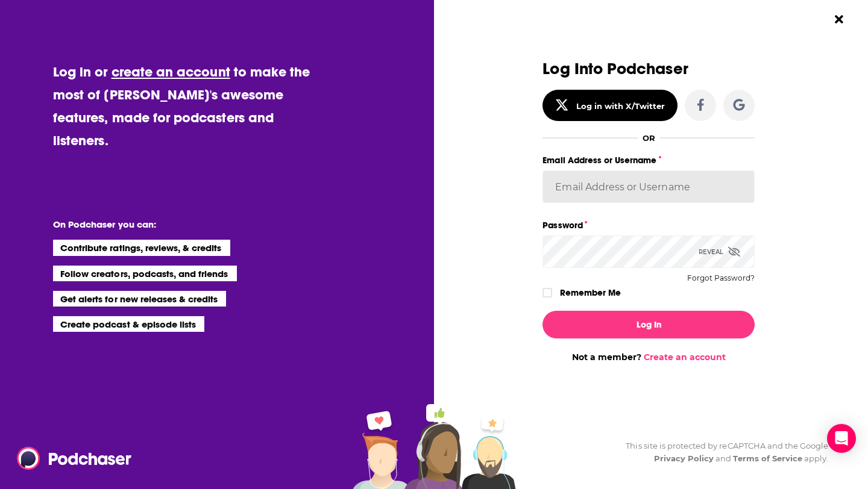 This screenshot has height=489, width=868. Describe the element at coordinates (839, 20) in the screenshot. I see `button: Close Button` at that location.